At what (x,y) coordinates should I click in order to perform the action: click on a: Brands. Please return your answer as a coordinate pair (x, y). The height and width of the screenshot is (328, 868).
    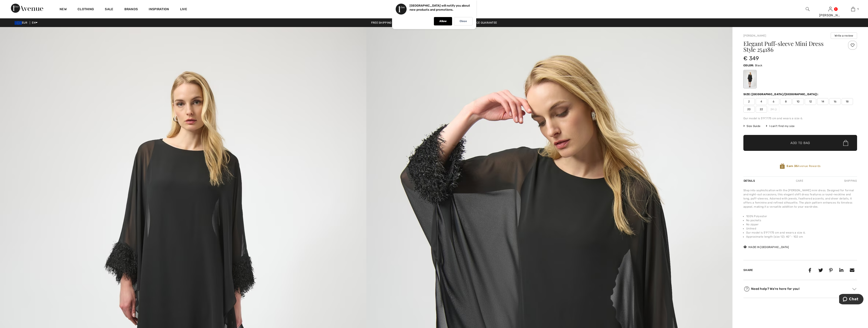
    Looking at the image, I should click on (131, 10).